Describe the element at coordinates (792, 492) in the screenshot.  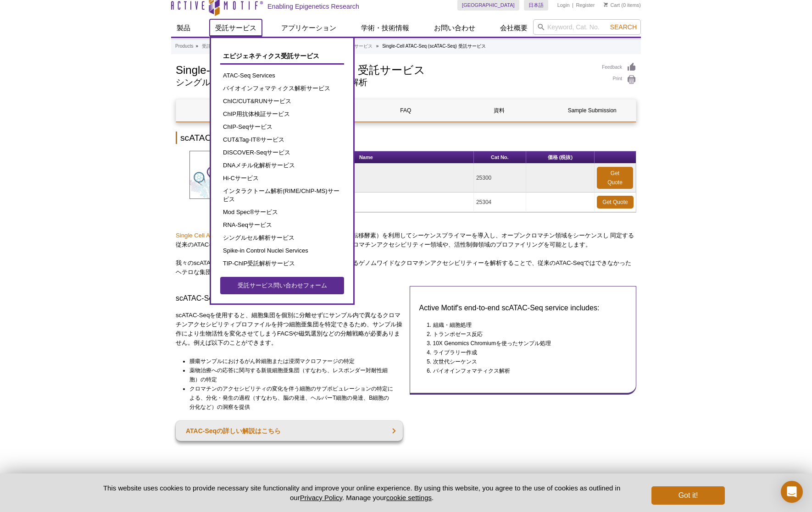
I see `div: Open Intercom Messenger` at that location.